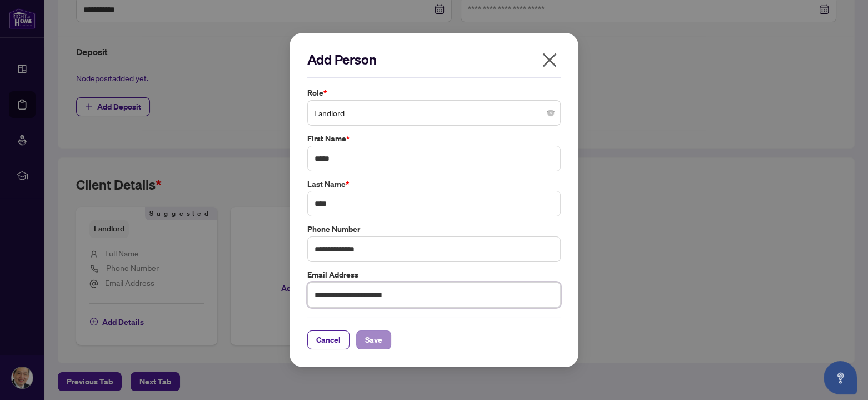 The width and height of the screenshot is (868, 400). What do you see at coordinates (434, 59) in the screenshot?
I see `h2: Add Person` at bounding box center [434, 59].